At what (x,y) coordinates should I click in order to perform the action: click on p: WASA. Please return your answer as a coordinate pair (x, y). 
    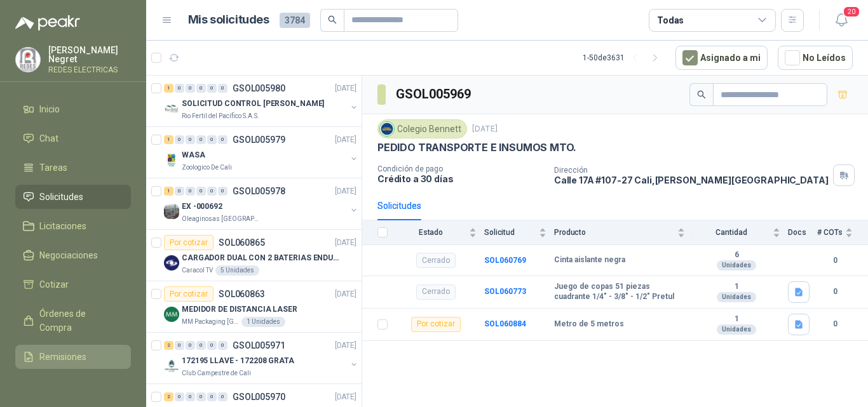
    Looking at the image, I should click on (194, 155).